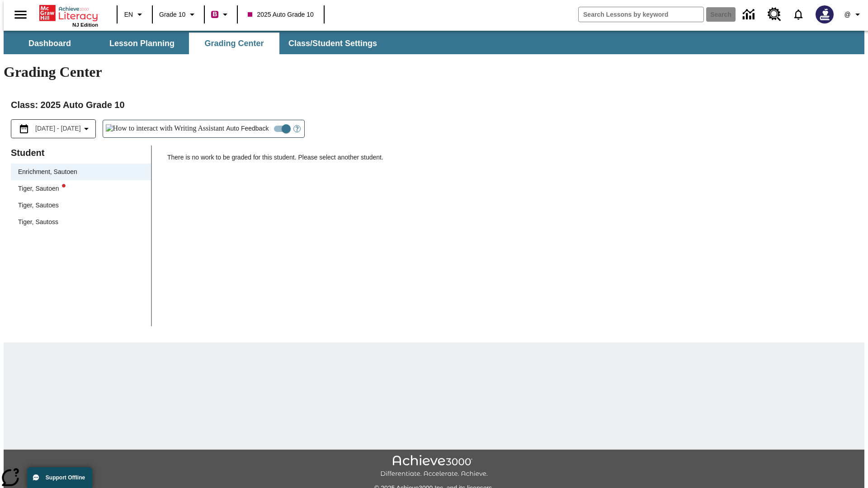  What do you see at coordinates (434, 467) in the screenshot?
I see `img: Achieve3000 Differentiate Accelerate Achieve` at bounding box center [434, 467].